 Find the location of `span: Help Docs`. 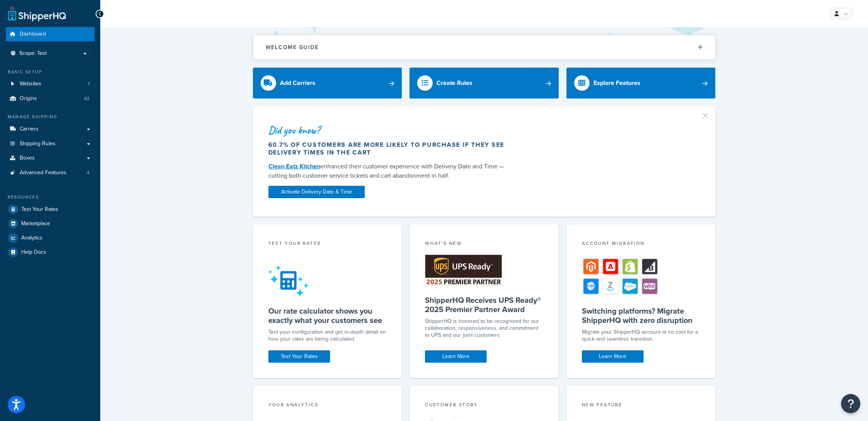

span: Help Docs is located at coordinates (34, 252).